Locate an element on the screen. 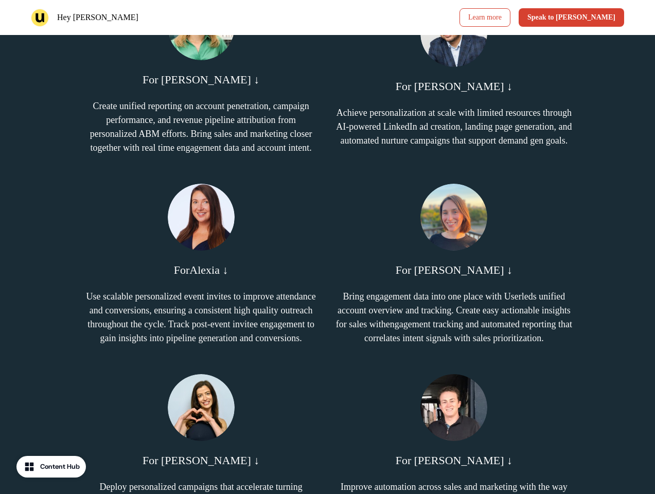  span: Bring engagement data into one place with Userleds unified account overview and tracking. Create ... is located at coordinates (453, 310).